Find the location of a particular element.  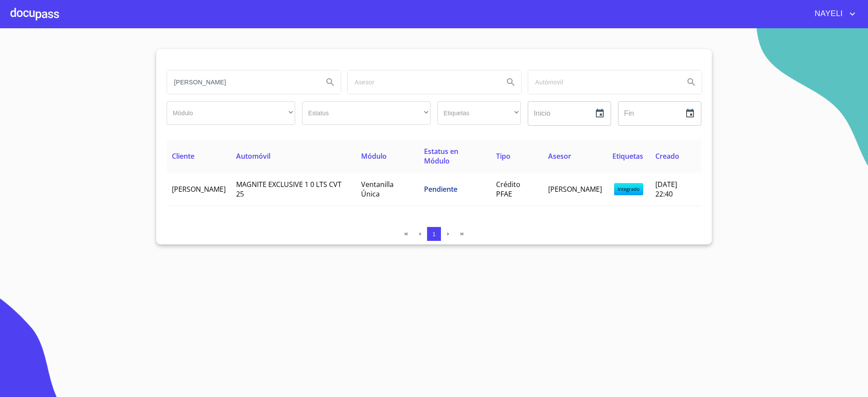

span: Automóvil is located at coordinates (253, 156).